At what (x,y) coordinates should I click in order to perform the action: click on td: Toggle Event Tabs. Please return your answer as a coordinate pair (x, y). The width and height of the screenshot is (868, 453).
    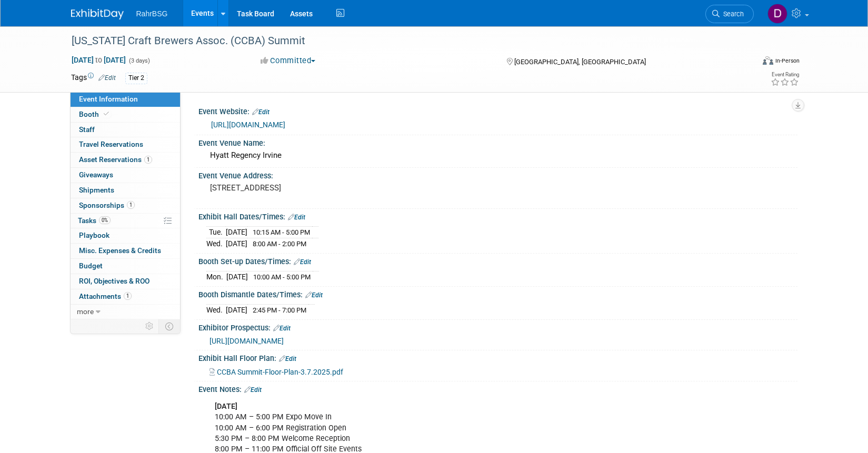
    Looking at the image, I should click on (169, 326).